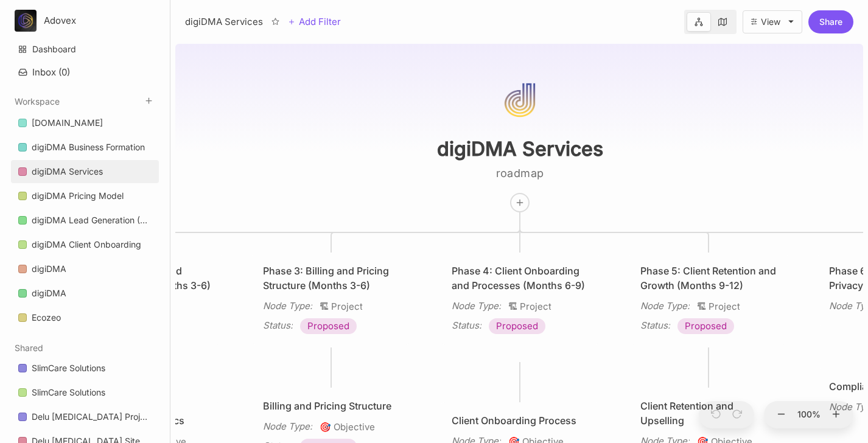 The image size is (868, 443). I want to click on div: Billing and Pricing Structure, so click(331, 405).